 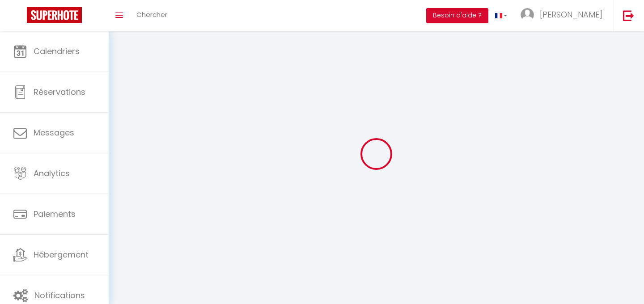 I want to click on span: Paiements, so click(x=55, y=214).